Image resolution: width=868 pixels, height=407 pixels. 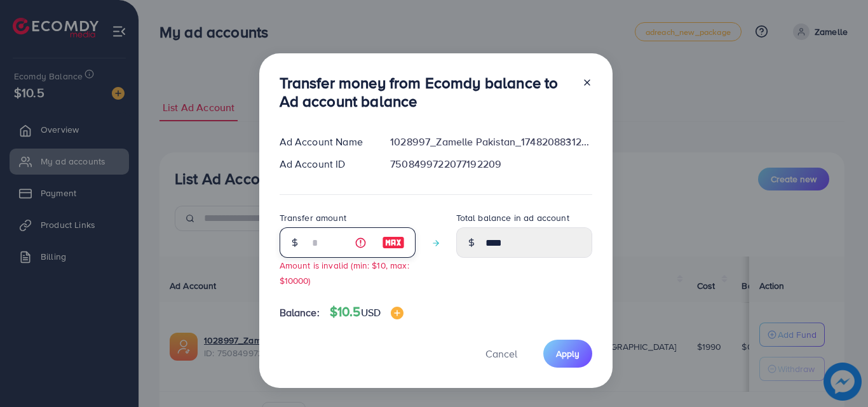 I want to click on span: Cancel, so click(x=502, y=354).